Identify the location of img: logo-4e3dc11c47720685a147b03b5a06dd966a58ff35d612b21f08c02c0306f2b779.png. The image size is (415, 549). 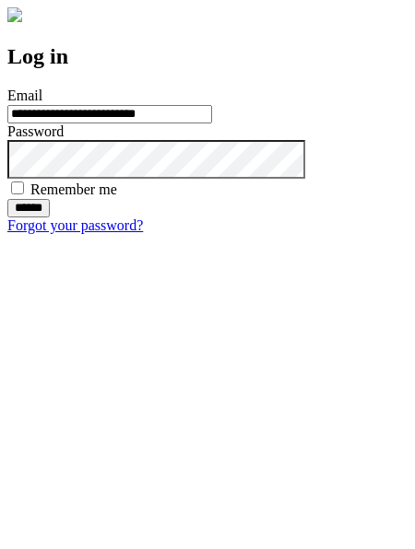
(15, 15).